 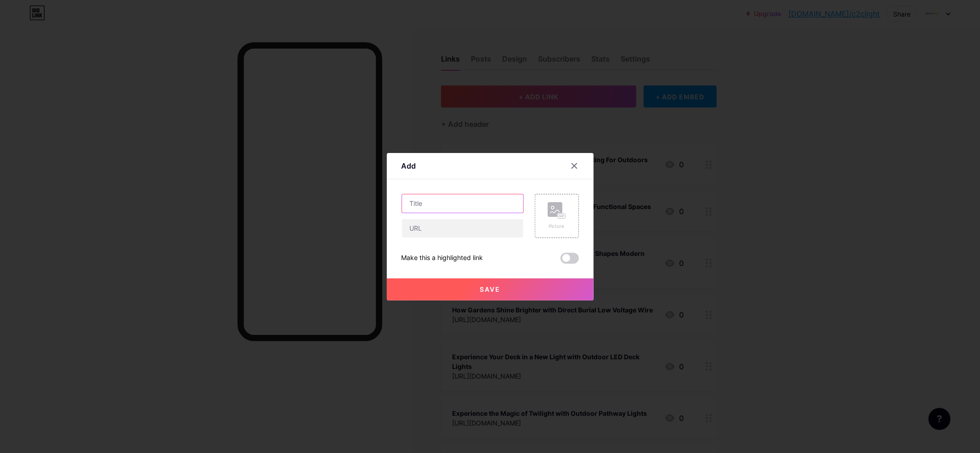 What do you see at coordinates (490, 289) in the screenshot?
I see `span: Save` at bounding box center [490, 289].